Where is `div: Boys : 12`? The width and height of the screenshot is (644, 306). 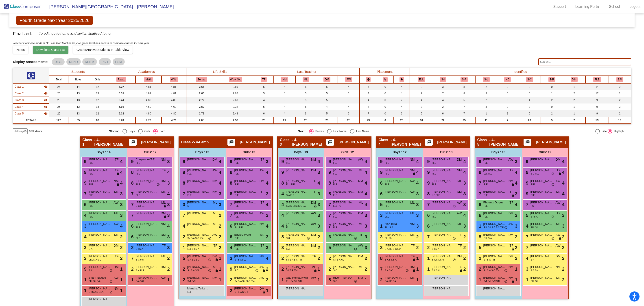 div: Boys : 12 is located at coordinates (400, 152).